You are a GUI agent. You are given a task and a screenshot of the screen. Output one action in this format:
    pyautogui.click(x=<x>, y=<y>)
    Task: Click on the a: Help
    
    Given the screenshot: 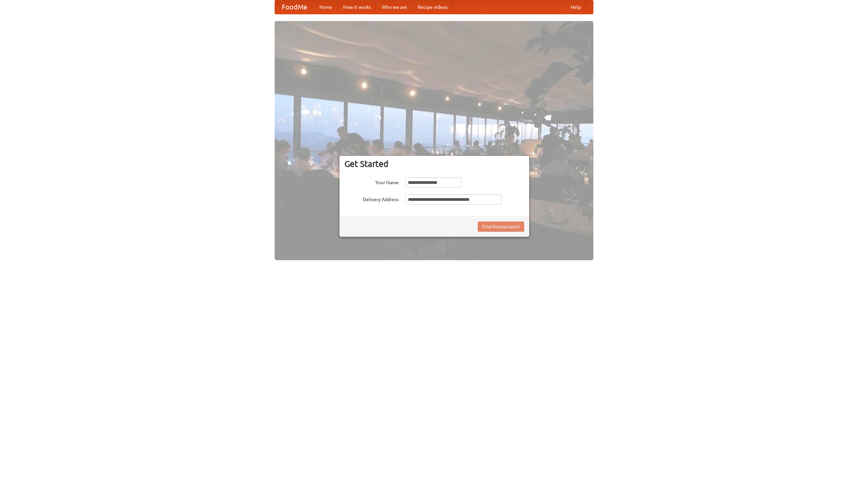 What is the action you would take?
    pyautogui.click(x=576, y=7)
    